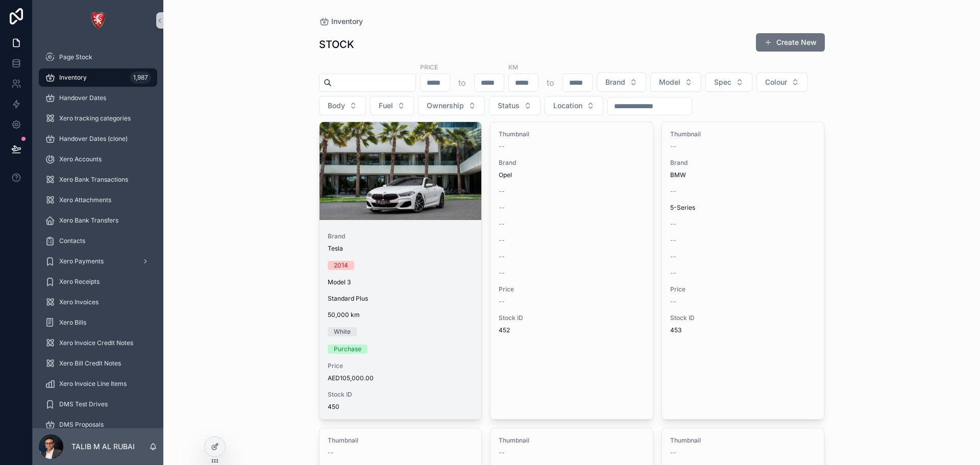  What do you see at coordinates (683, 208) in the screenshot?
I see `span: 5-Series` at bounding box center [683, 208].